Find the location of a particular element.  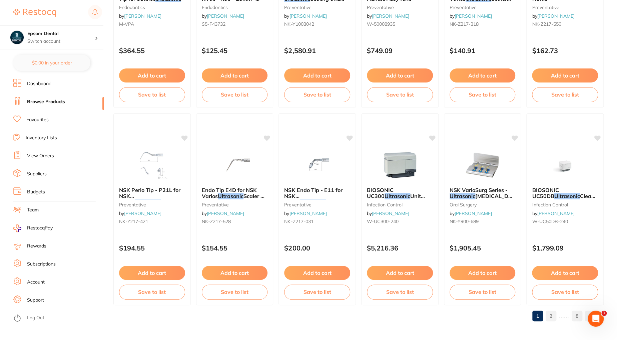

span: S5-F43732 is located at coordinates (214, 24).